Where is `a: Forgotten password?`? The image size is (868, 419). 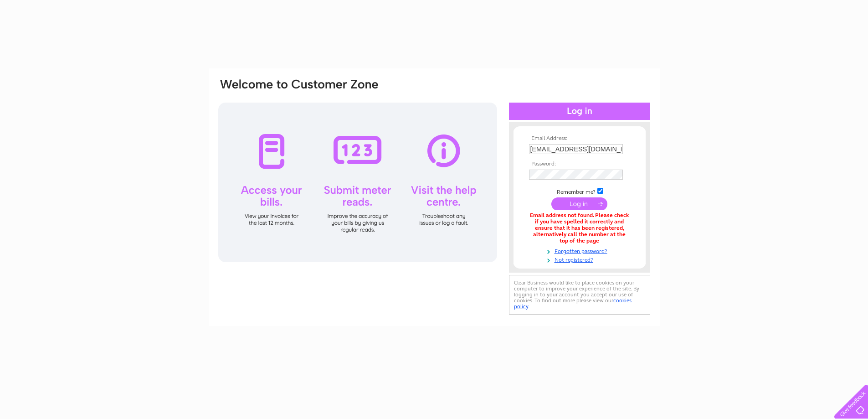
a: Forgotten password? is located at coordinates (581, 250).